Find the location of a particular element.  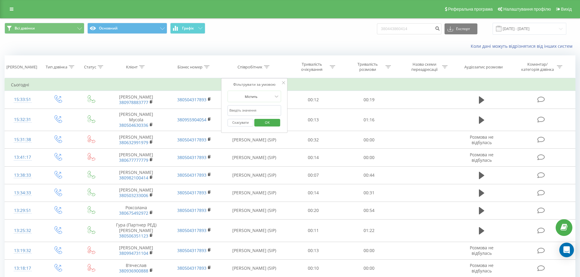

a: 380936900888 is located at coordinates (134, 271).